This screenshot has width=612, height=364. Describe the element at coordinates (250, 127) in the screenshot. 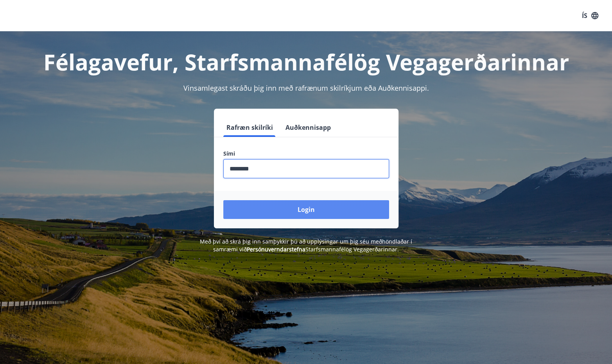

I see `button: Rafræn skilríki` at that location.